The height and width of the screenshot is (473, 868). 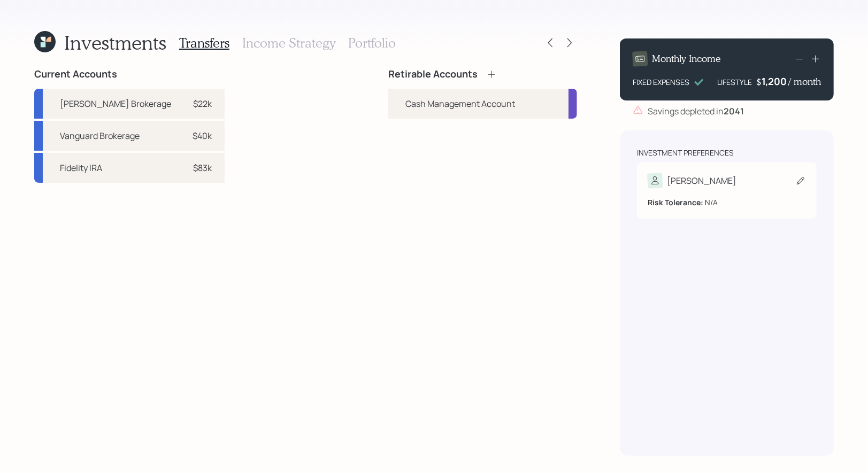 I want to click on div: Cash Management Account, so click(x=460, y=104).